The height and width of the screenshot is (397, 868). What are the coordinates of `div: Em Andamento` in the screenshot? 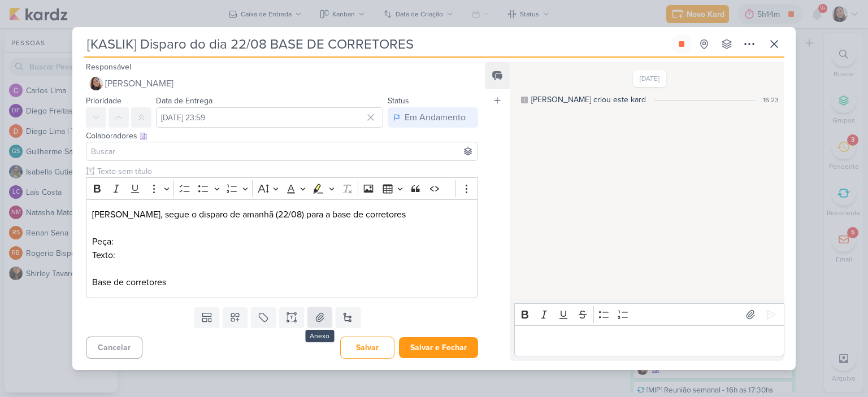 It's located at (435, 117).